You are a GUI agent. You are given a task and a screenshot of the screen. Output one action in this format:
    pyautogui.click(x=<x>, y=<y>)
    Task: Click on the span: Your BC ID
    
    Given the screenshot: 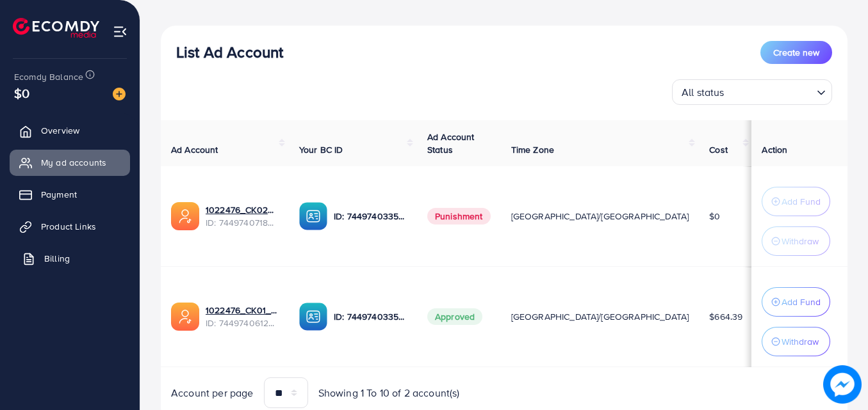 What is the action you would take?
    pyautogui.click(x=321, y=150)
    